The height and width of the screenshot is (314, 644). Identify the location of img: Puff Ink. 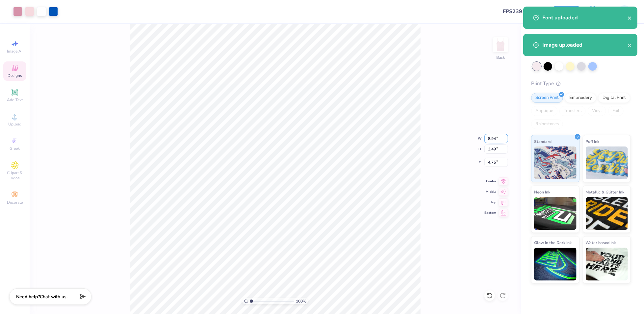
(606, 163).